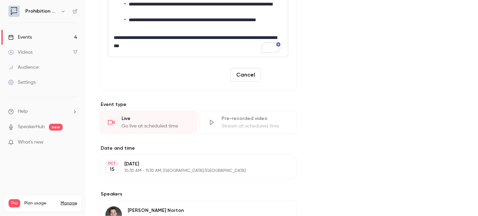 Image resolution: width=478 pixels, height=216 pixels. Describe the element at coordinates (255, 119) in the screenshot. I see `div: Pre-recorded video` at that location.